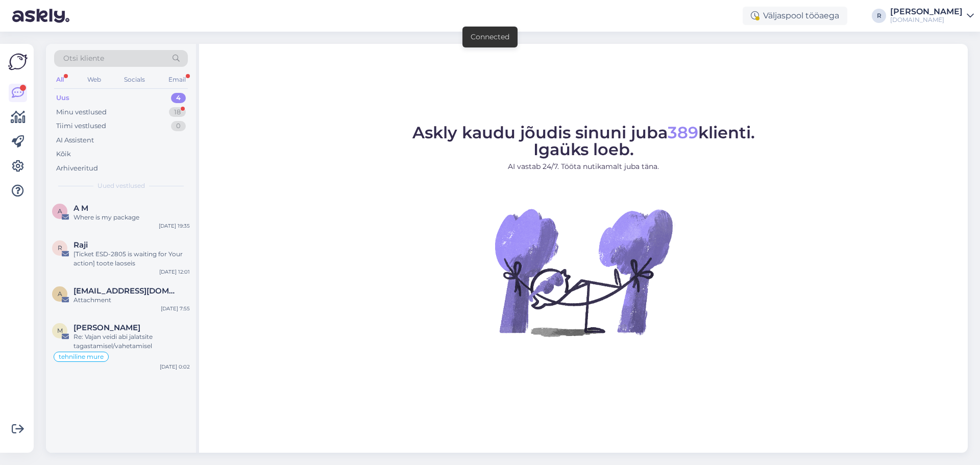 The image size is (980, 465). I want to click on div: Connected, so click(490, 37).